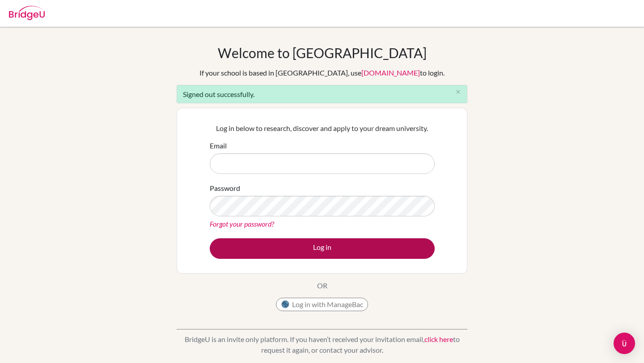 This screenshot has height=363, width=644. I want to click on div: Signed out successfully., so click(322, 94).